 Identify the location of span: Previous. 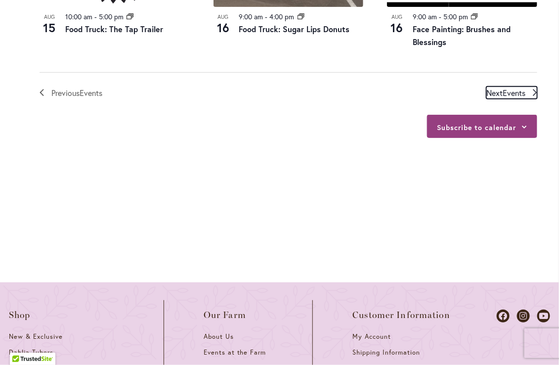
(77, 93).